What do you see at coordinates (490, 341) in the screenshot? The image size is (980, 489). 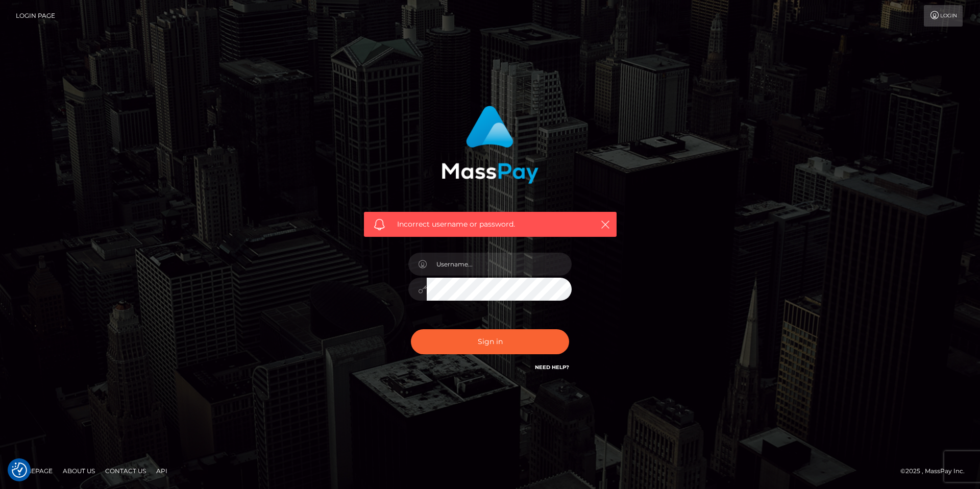 I see `button: Sign in` at bounding box center [490, 341].